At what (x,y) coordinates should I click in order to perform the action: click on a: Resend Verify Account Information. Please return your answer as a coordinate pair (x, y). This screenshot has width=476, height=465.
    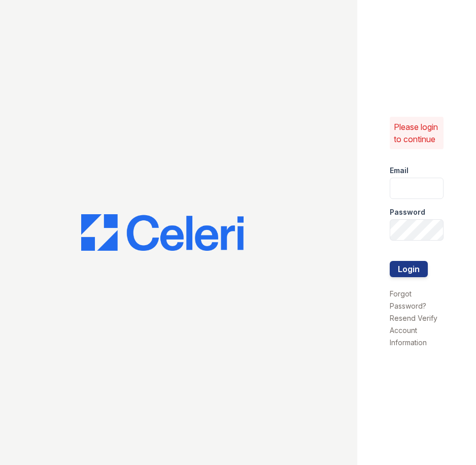
    Looking at the image, I should click on (414, 330).